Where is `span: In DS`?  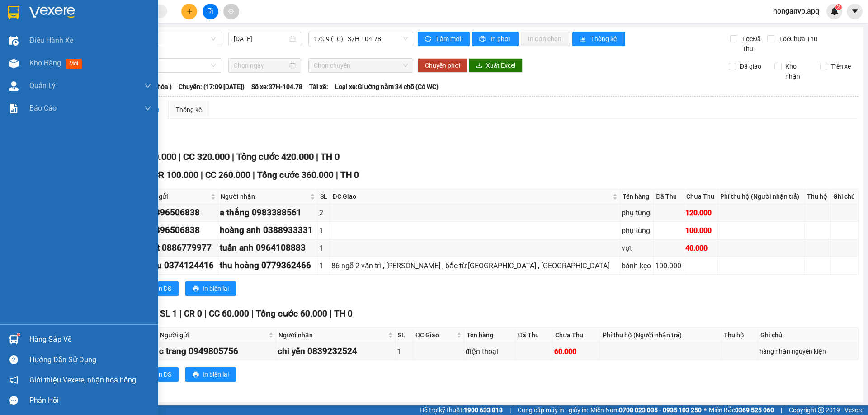 span: In DS is located at coordinates (164, 374).